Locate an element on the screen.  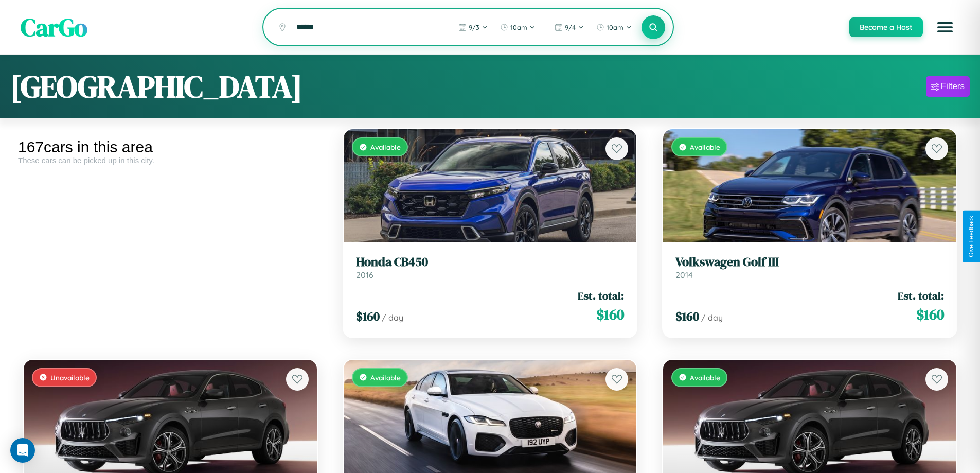
button: 9/4 is located at coordinates (569, 28).